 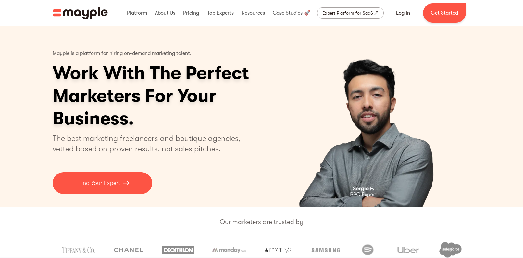 I want to click on div: About Us, so click(x=165, y=13).